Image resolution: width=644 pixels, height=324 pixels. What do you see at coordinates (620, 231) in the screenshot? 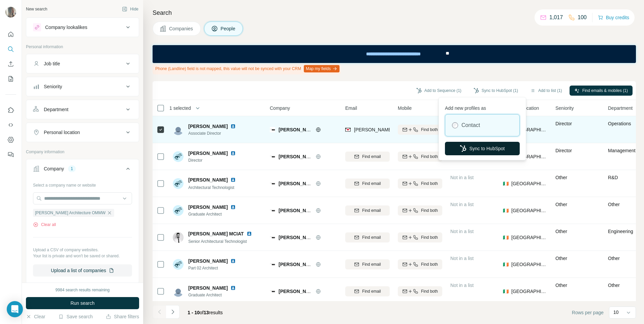
I see `span: Engineering` at bounding box center [620, 231].